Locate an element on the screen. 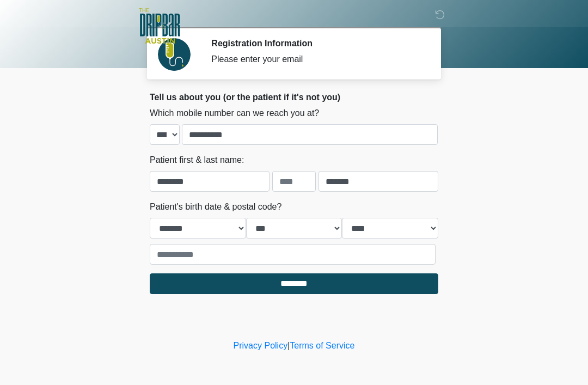  label: Patient first & last name: is located at coordinates (196, 160).